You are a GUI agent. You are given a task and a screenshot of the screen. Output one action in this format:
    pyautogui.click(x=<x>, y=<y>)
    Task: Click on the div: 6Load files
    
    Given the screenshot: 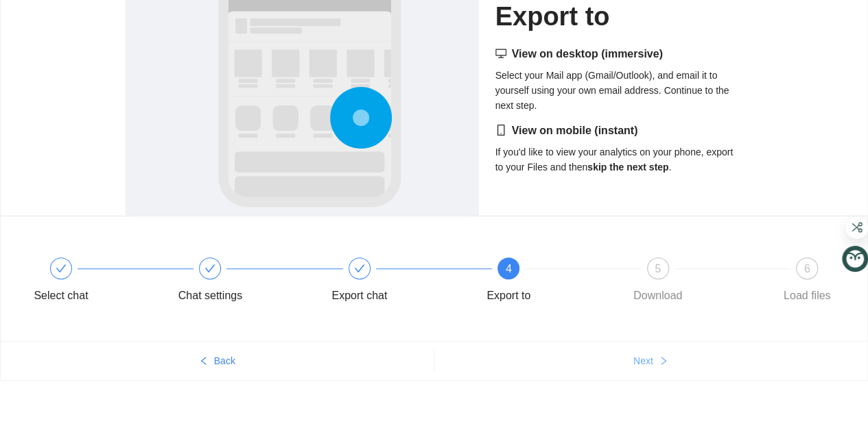 What is the action you would take?
    pyautogui.click(x=807, y=283)
    